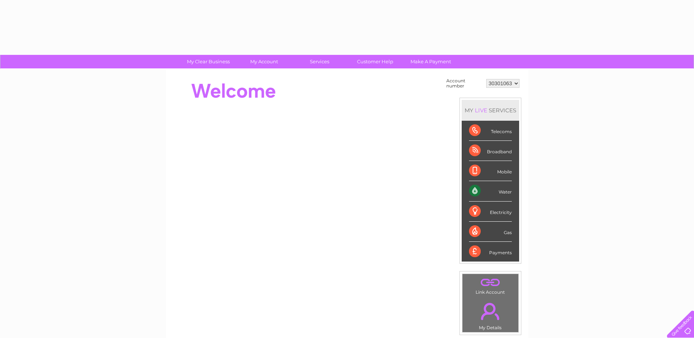 This screenshot has width=694, height=338. I want to click on td: Link Account, so click(490, 285).